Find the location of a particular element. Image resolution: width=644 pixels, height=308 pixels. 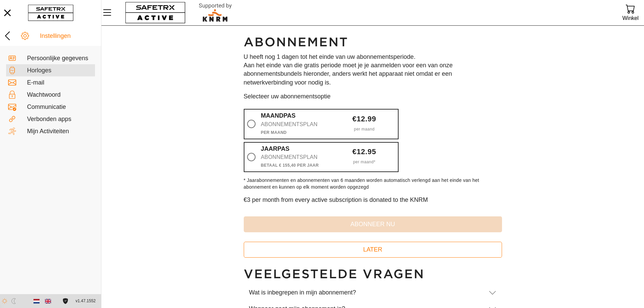

div: per maand is located at coordinates (364, 127).